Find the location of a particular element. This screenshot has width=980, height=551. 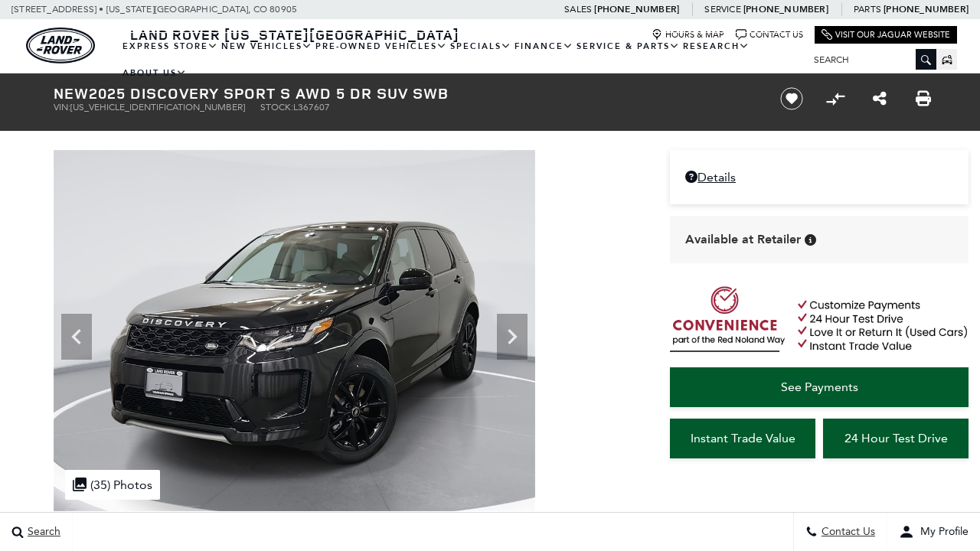

span: VIN: is located at coordinates (62, 107).